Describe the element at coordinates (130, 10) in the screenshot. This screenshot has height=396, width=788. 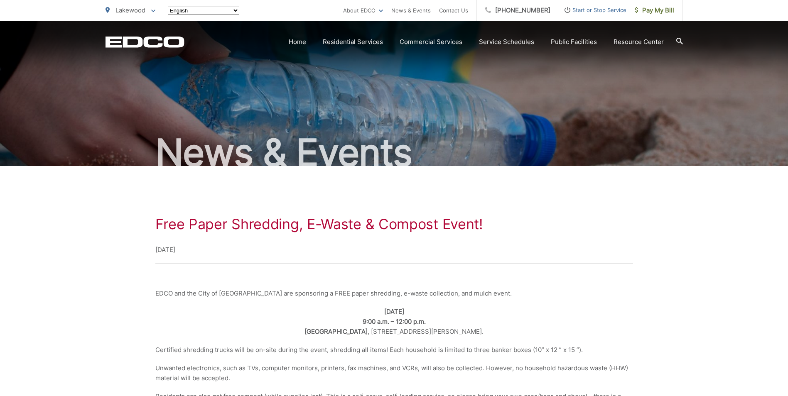
I see `span: Lakewood` at that location.